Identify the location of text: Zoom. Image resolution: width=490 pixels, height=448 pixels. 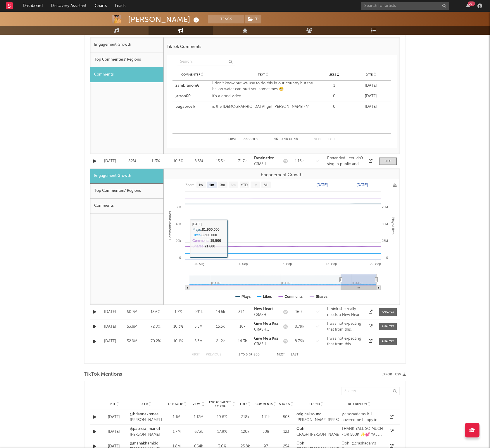
(190, 185).